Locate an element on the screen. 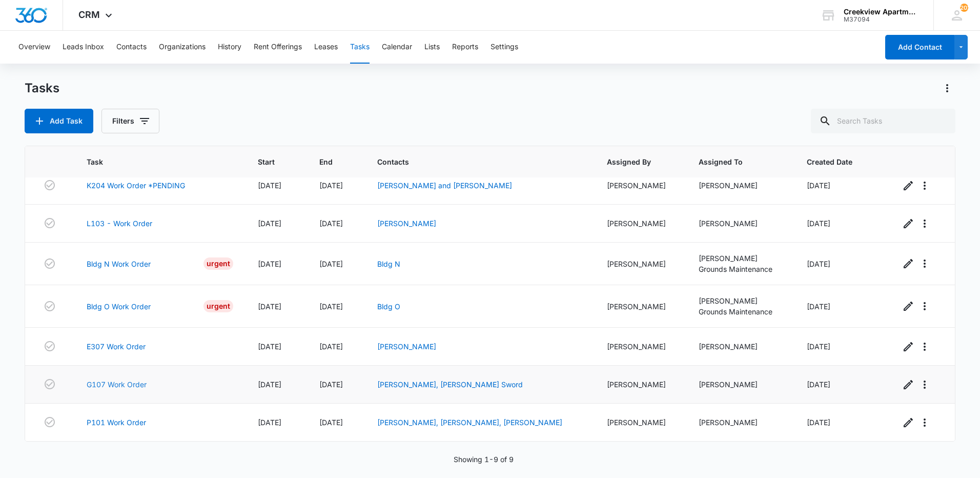 The height and width of the screenshot is (478, 980). button: Organizations is located at coordinates (182, 47).